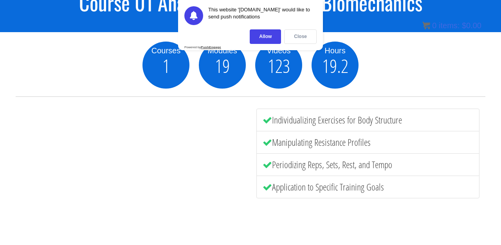 The image size is (501, 245). Describe the element at coordinates (300, 36) in the screenshot. I see `div: Close` at that location.